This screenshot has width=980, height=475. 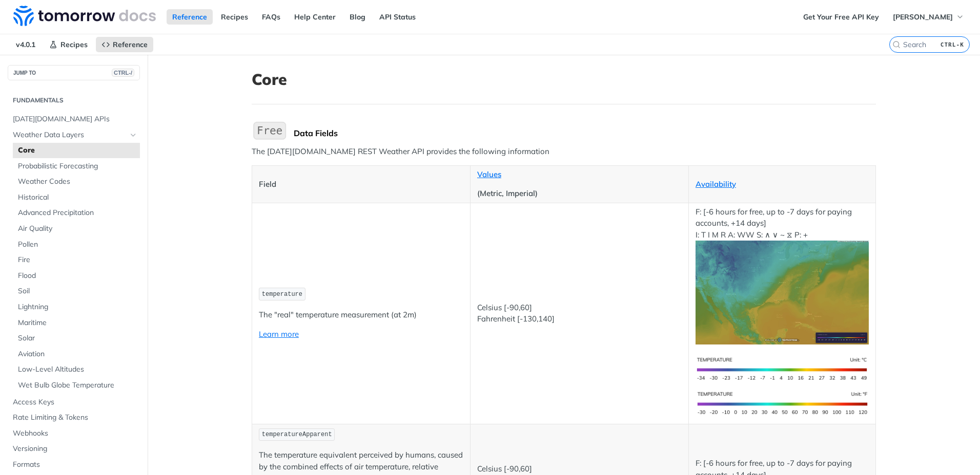 I want to click on a: Lightning, so click(x=76, y=307).